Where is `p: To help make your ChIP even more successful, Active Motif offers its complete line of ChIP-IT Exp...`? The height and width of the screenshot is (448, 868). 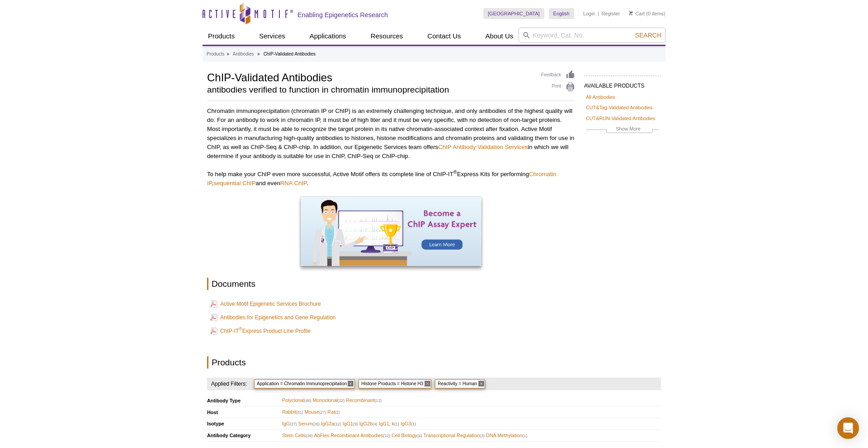
p: To help make your ChIP even more successful, Active Motif offers its complete line of ChIP-IT Exp... is located at coordinates (391, 179).